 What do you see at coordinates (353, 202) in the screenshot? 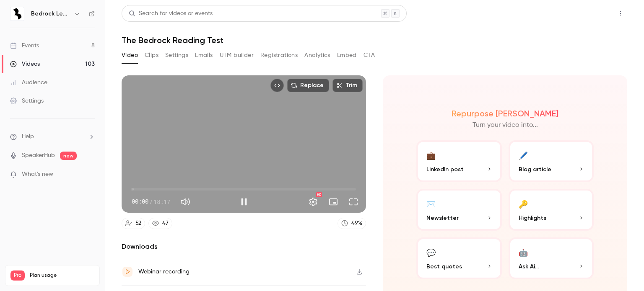
I see `div: Full screen` at bounding box center [353, 202].